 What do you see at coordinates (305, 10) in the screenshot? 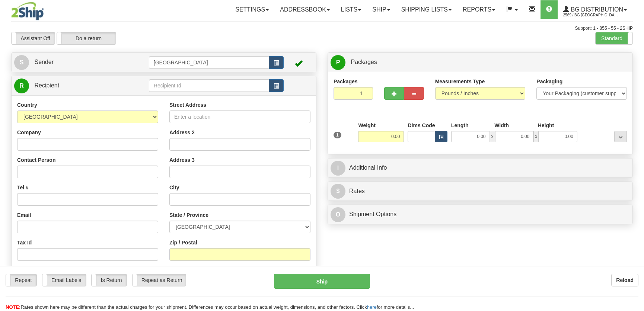
I see `a: Addressbook` at bounding box center [305, 10].